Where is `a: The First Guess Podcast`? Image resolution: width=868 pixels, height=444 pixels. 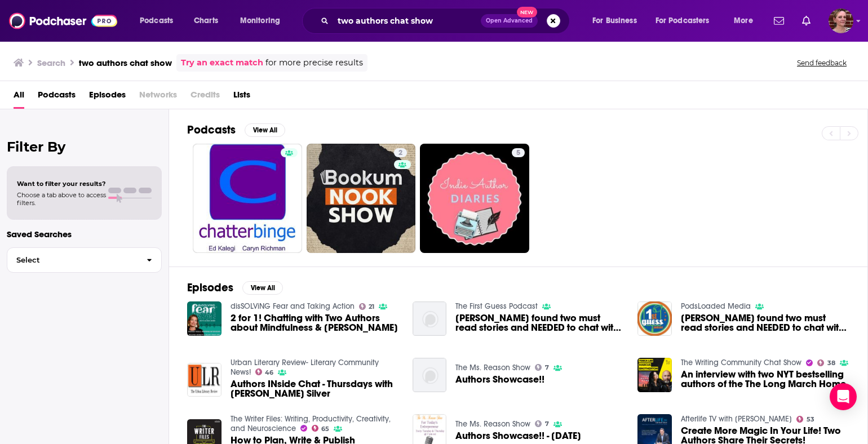
a: The First Guess Podcast is located at coordinates (497, 306).